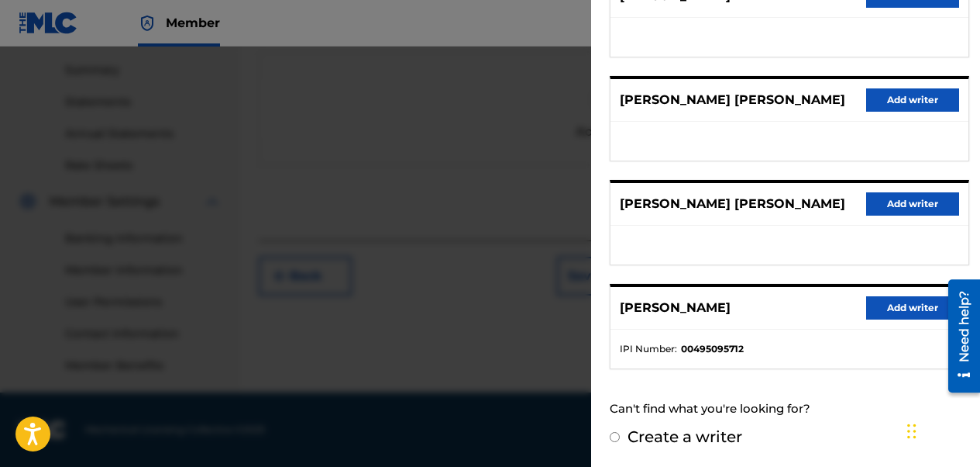 The width and height of the screenshot is (980, 467). Describe the element at coordinates (27, 62) in the screenshot. I see `div: Open Resource Center` at that location.